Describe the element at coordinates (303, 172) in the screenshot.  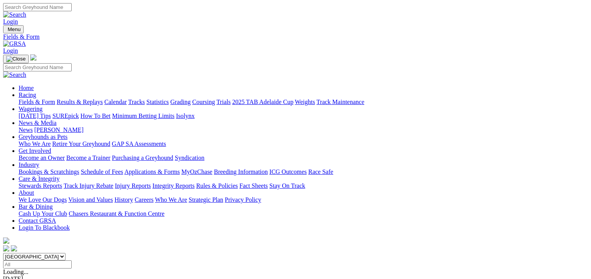
I see `div: Industry` at that location.